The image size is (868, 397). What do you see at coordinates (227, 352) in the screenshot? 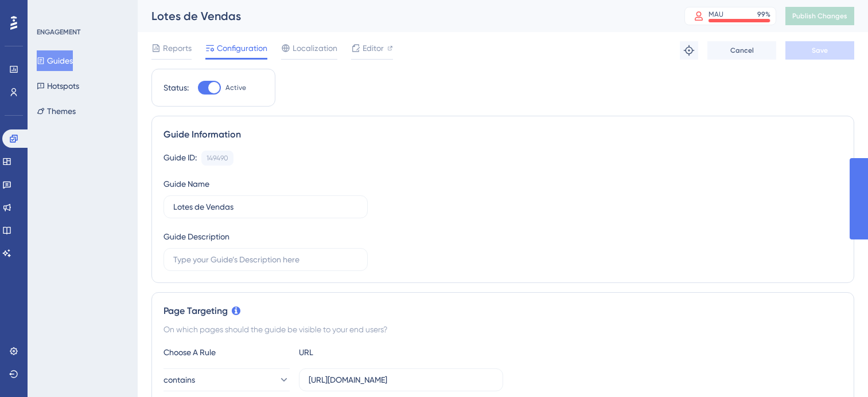
I see `div: Choose A Rule` at bounding box center [227, 352].